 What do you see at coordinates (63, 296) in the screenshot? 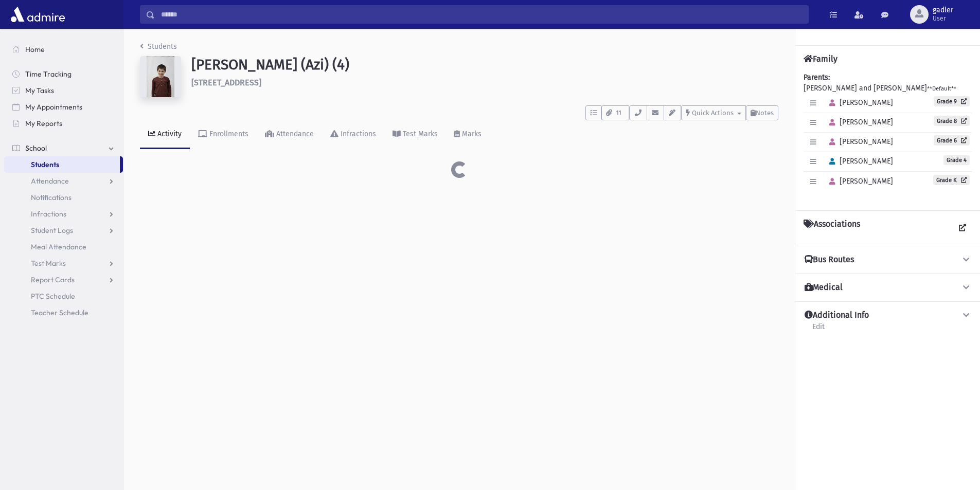
I see `a: PTC Schedule` at bounding box center [63, 296].